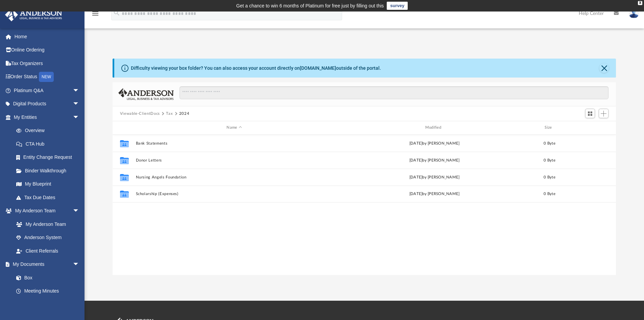 The width and height of the screenshot is (644, 320). Describe the element at coordinates (634, 13) in the screenshot. I see `img: User Pic` at that location.